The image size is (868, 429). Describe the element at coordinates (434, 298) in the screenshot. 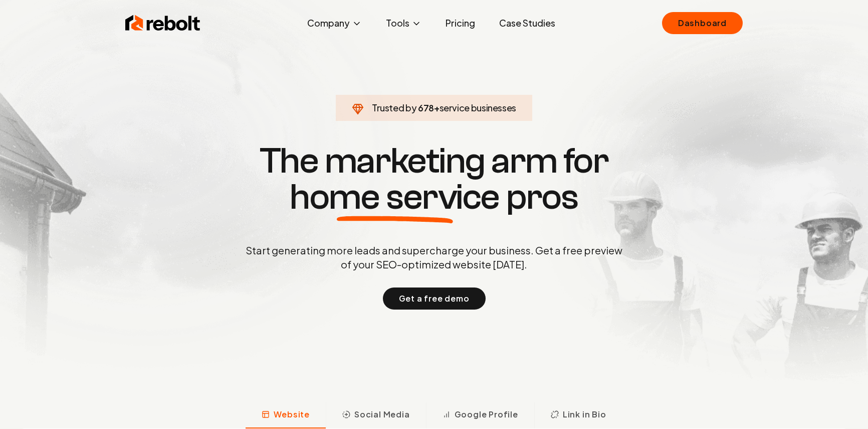

I see `button: Get a free demo` at that location.